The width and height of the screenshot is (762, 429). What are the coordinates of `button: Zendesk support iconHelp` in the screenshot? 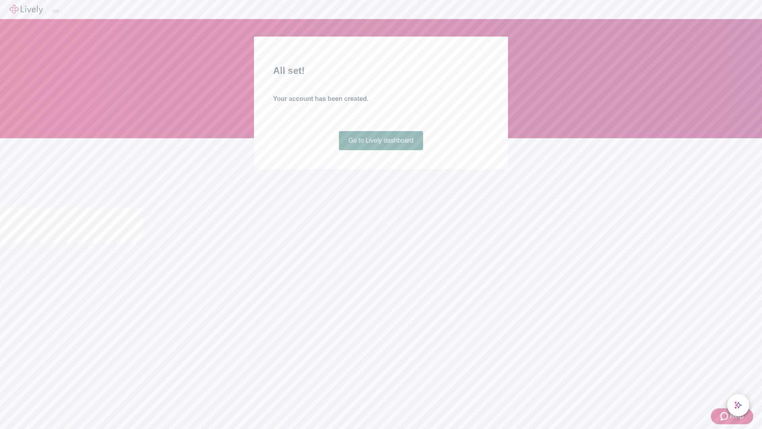 It's located at (732, 416).